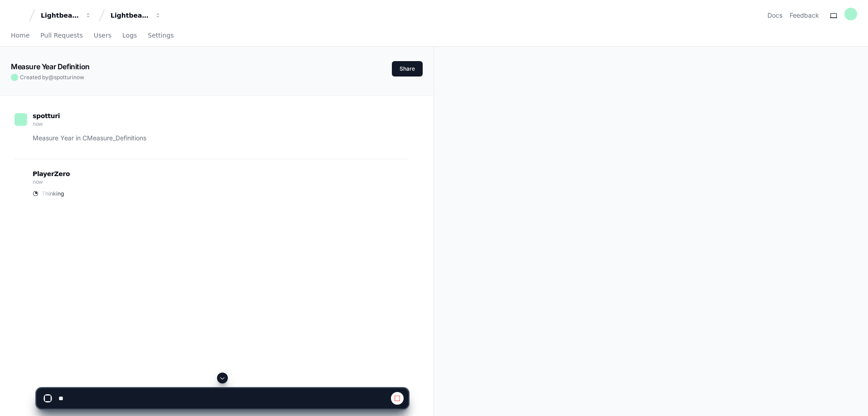 The height and width of the screenshot is (416, 868). What do you see at coordinates (220, 138) in the screenshot?
I see `p: Measure Year in CMeasure_Definitions` at bounding box center [220, 138].